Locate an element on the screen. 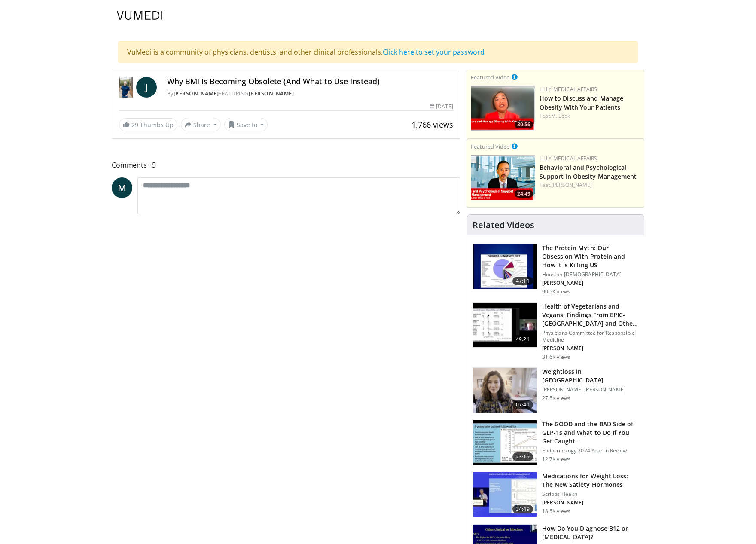 This screenshot has height=544, width=756. p: 90.5K views is located at coordinates (556, 292).